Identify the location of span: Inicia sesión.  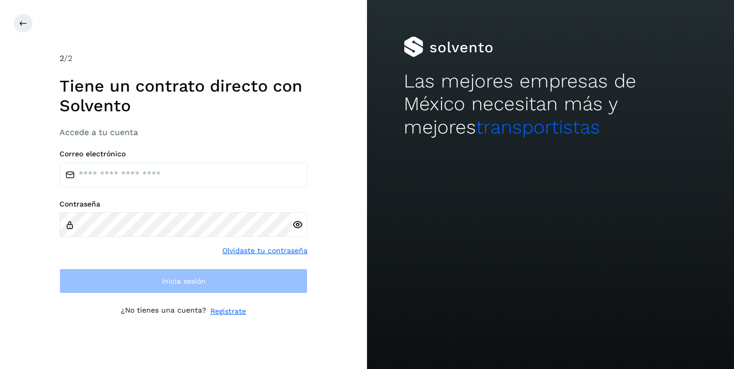
(184, 281).